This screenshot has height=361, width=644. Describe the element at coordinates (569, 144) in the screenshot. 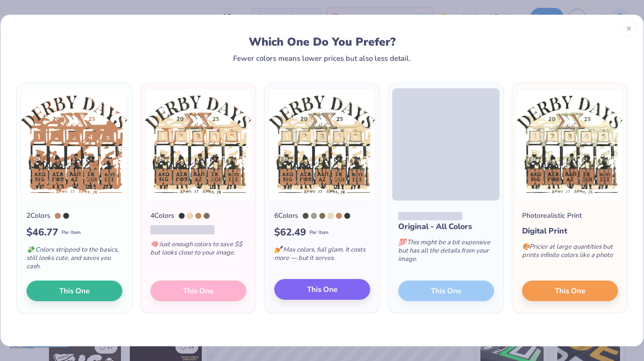

I see `img: Photorealistic preview` at that location.